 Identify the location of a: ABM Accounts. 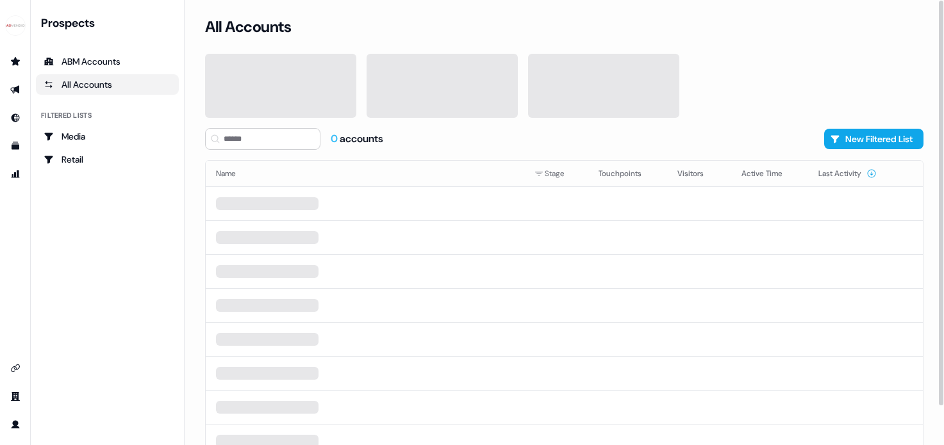
(107, 62).